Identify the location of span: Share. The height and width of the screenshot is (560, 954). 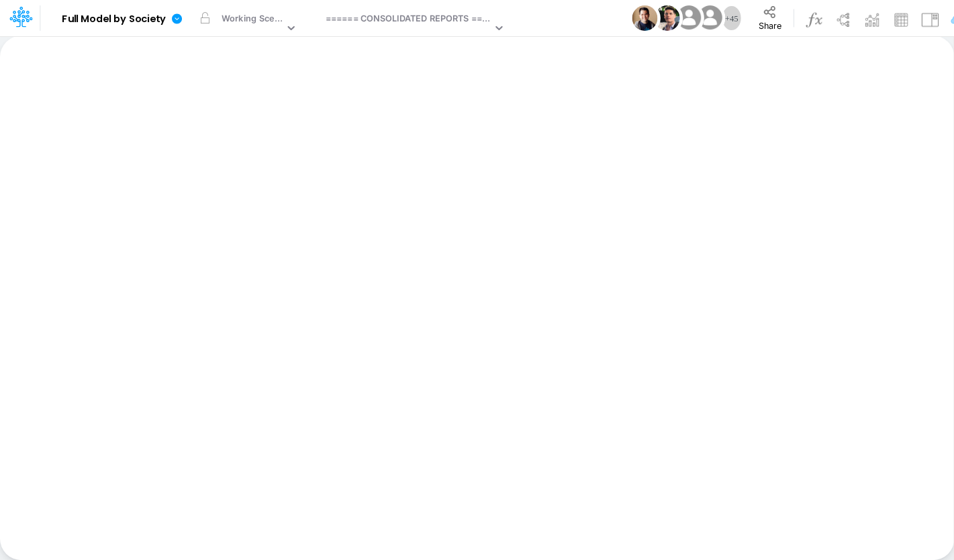
(769, 25).